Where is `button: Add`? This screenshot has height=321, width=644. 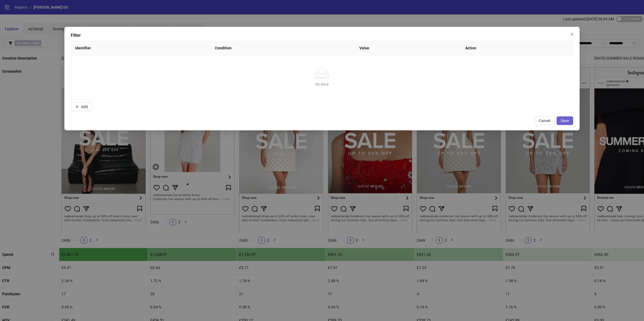
button: Add is located at coordinates (81, 107).